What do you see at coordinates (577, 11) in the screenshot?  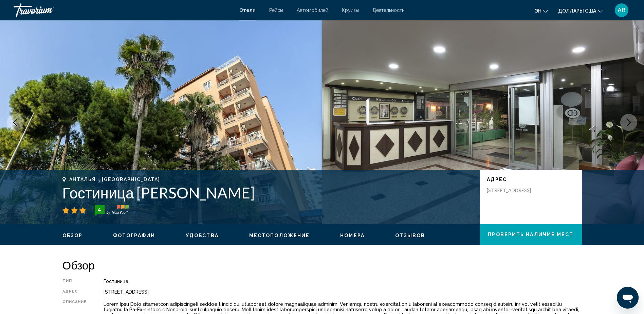 I see `span: Доллары США` at bounding box center [577, 11].